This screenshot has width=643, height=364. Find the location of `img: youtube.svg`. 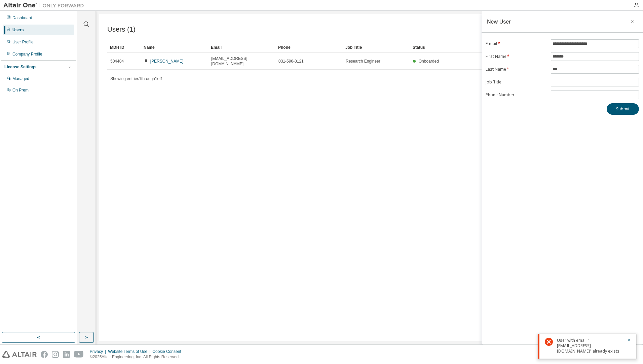

img: youtube.svg is located at coordinates (79, 354).